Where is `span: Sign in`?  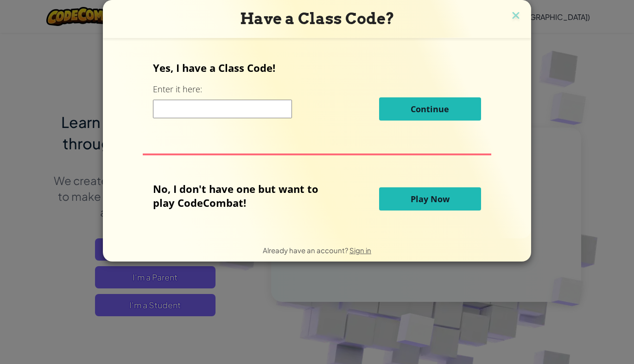
span: Sign in is located at coordinates (360, 250).